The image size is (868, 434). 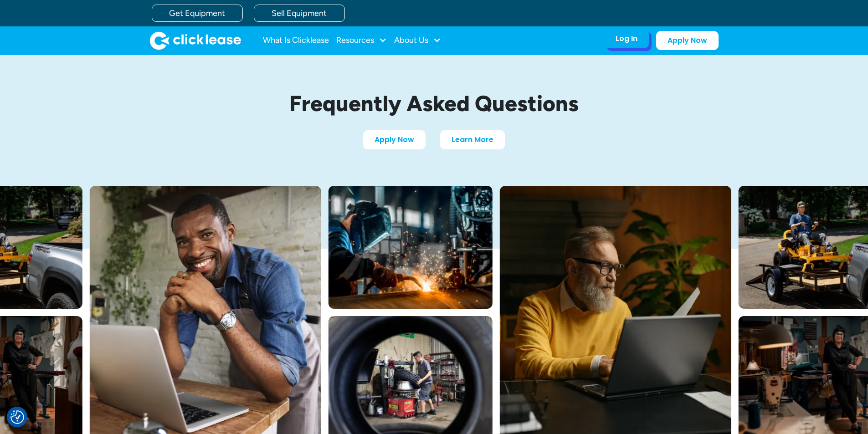 I want to click on h1: Frequently Asked Questions, so click(x=434, y=103).